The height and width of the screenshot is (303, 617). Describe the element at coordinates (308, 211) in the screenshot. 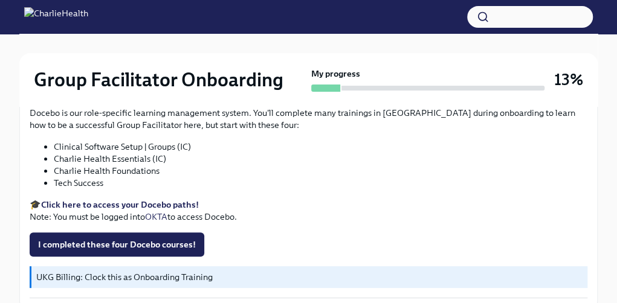

I see `p: 🎓 Note: You must be logged into to access Docebo.` at that location.